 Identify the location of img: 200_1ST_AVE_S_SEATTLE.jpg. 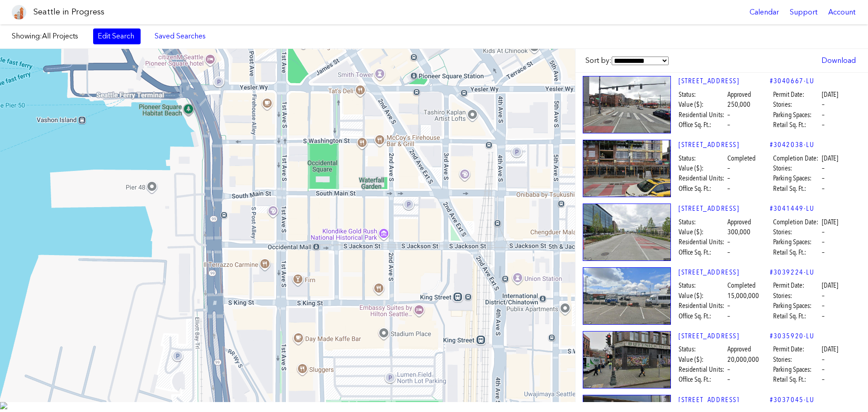
(626, 360).